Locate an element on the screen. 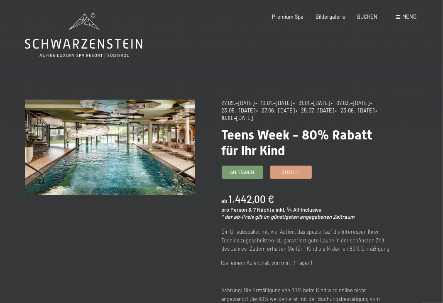 The image size is (443, 303). span: Buchen is located at coordinates (291, 172).